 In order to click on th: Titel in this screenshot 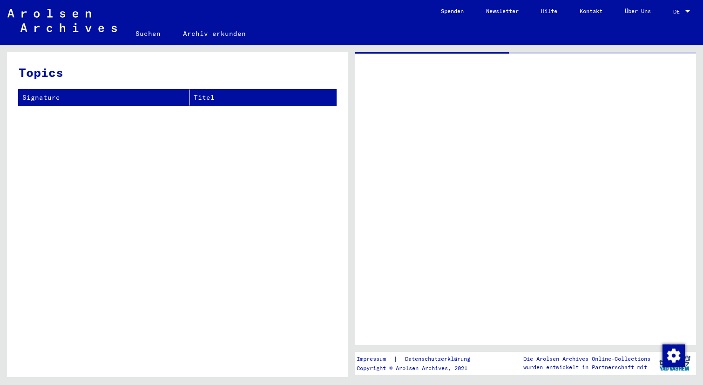, I will do `click(263, 97)`.